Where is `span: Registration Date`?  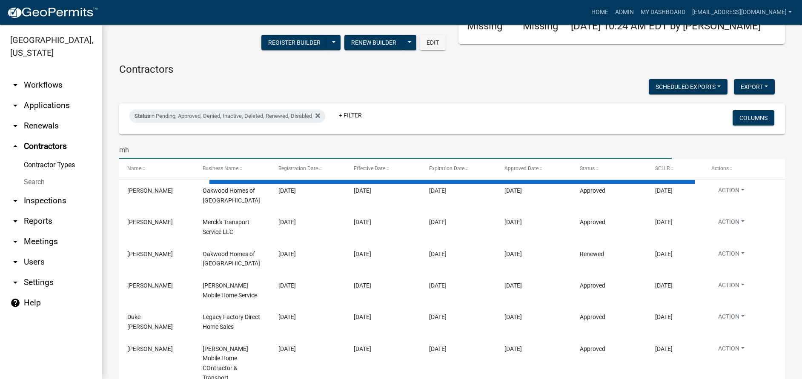
span: Registration Date is located at coordinates (298, 168).